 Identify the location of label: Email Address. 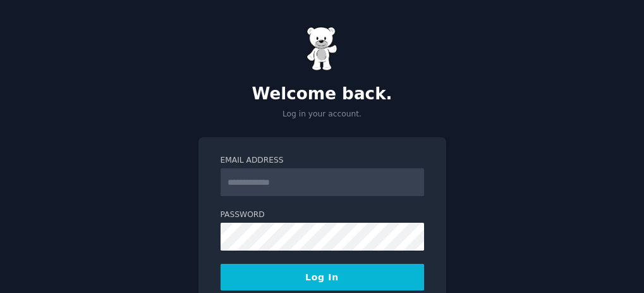
(322, 161).